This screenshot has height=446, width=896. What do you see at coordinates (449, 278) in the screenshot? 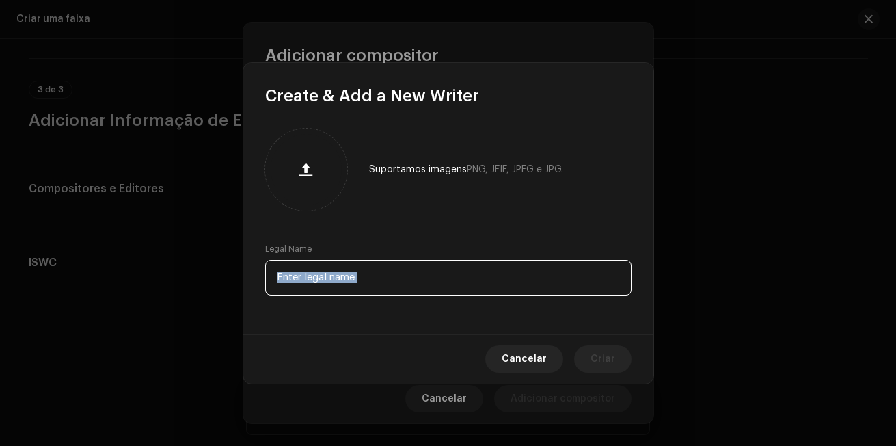
I see `input: Enter legal name` at bounding box center [449, 278].